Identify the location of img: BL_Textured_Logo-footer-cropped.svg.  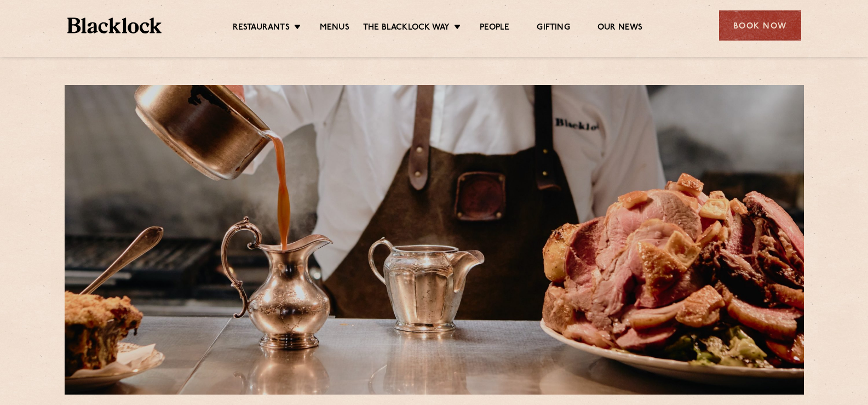
(115, 25).